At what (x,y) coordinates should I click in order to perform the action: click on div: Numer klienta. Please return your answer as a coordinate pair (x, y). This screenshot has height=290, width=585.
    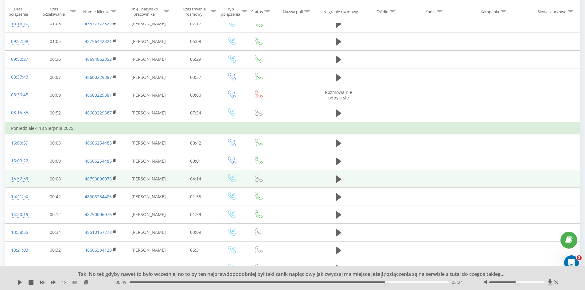
    Looking at the image, I should click on (96, 11).